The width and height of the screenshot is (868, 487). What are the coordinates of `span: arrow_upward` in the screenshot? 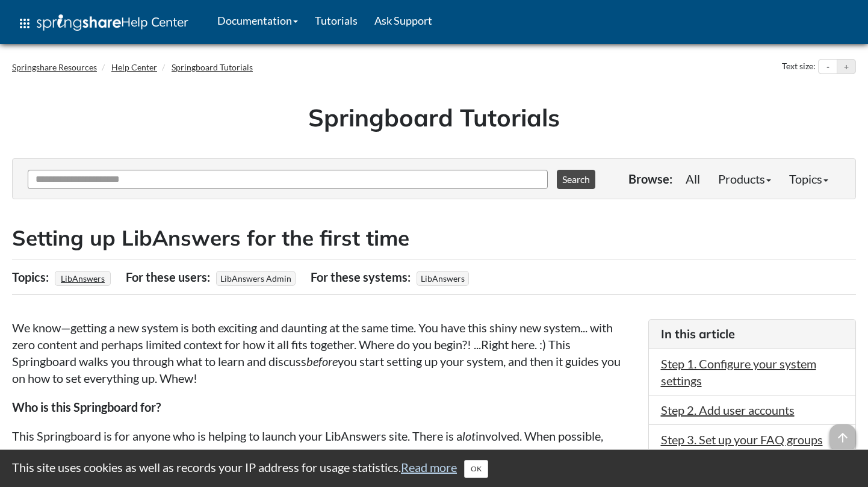 It's located at (843, 437).